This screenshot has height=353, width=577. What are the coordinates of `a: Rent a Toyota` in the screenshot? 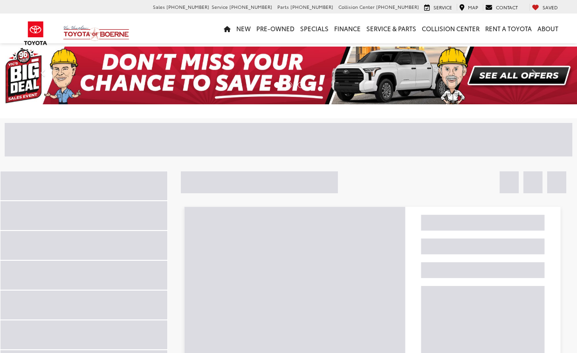 It's located at (509, 28).